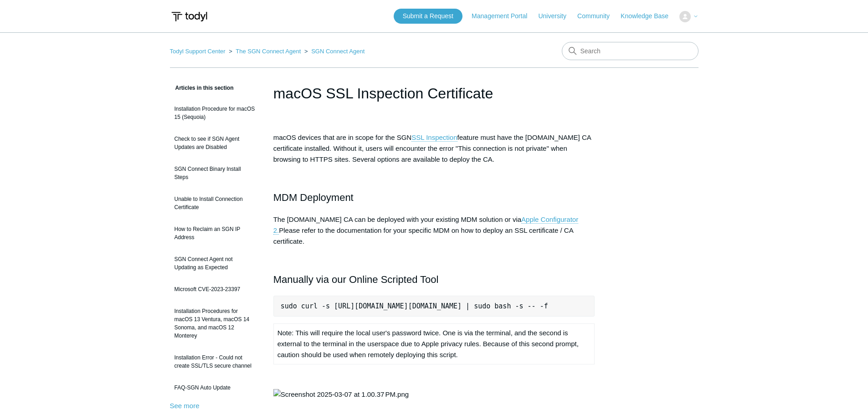 This screenshot has height=415, width=868. What do you see at coordinates (214, 113) in the screenshot?
I see `a: Installation Procedure for macOS 15 (Sequoia)` at bounding box center [214, 113].